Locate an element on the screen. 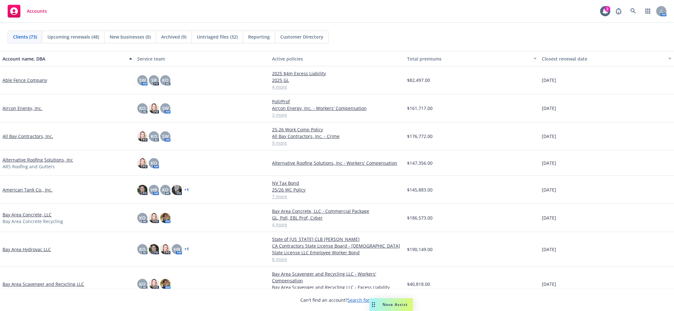 This screenshot has height=311, width=674. a: Bay Area Concrete, LLC - Commercial Package is located at coordinates (337, 211).